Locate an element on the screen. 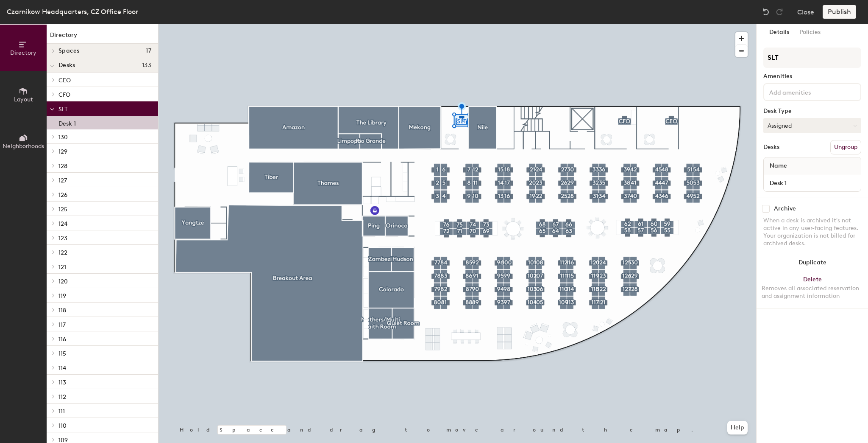 The height and width of the screenshot is (443, 868). img: Undo is located at coordinates (766, 12).